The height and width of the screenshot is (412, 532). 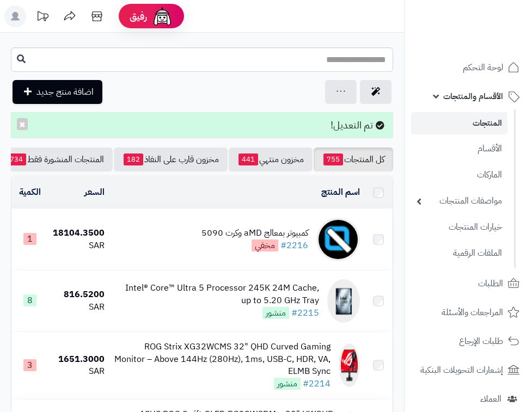 What do you see at coordinates (349, 365) in the screenshot?
I see `img: ROG Strix XG32WCMS 32" QHD Curved Gaming Monitor – Above 144Hz (280Hz), 1ms, USB-C, HDR, VA, ELMB...` at bounding box center [349, 365].